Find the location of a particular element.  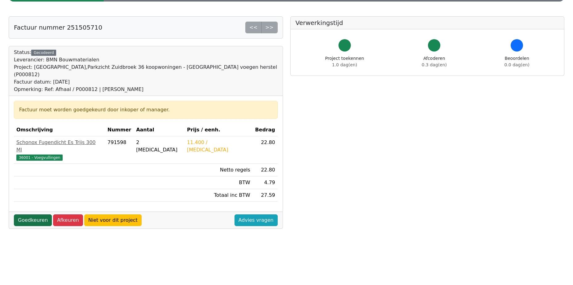

a: Goedkeuren is located at coordinates (33, 220).